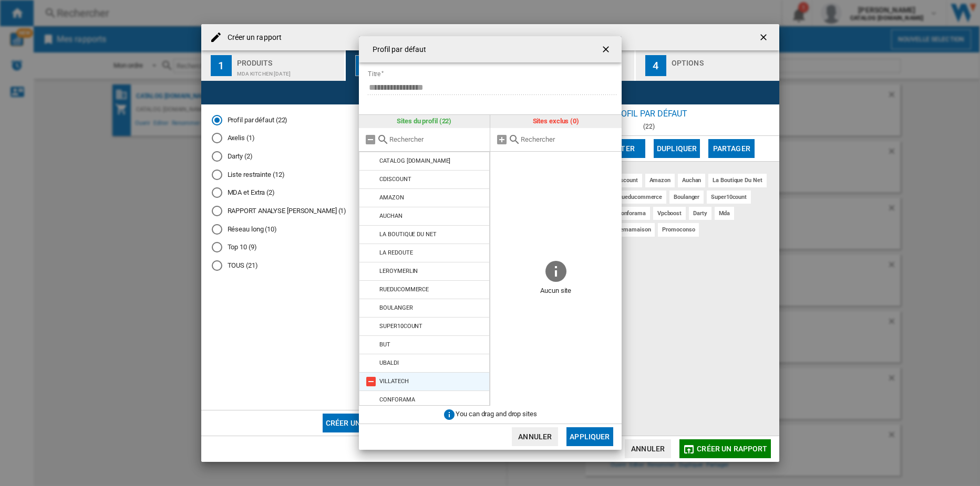 This screenshot has width=980, height=486. What do you see at coordinates (424, 121) in the screenshot?
I see `div: Sites du profil (22)` at bounding box center [424, 121].